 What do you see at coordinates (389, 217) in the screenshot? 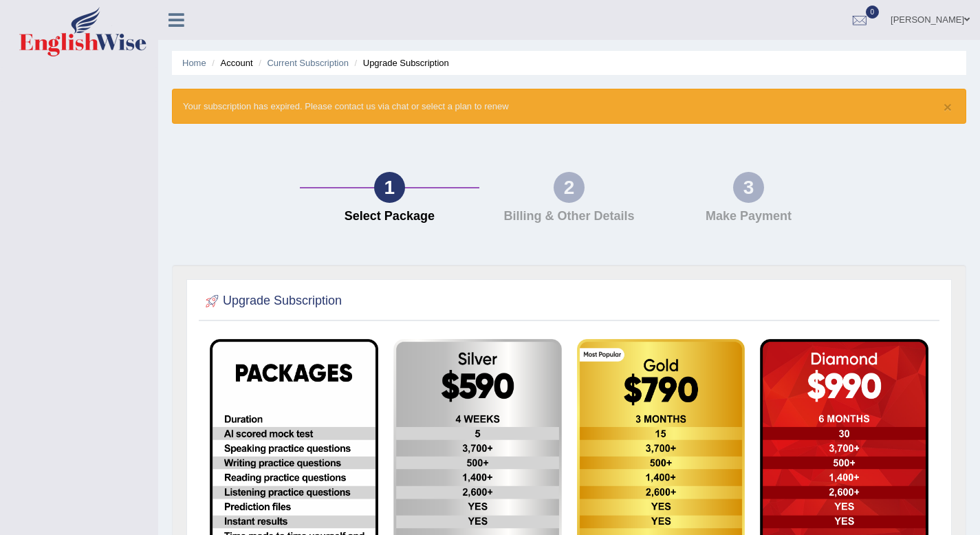
I see `h4: Select Package` at bounding box center [389, 217].